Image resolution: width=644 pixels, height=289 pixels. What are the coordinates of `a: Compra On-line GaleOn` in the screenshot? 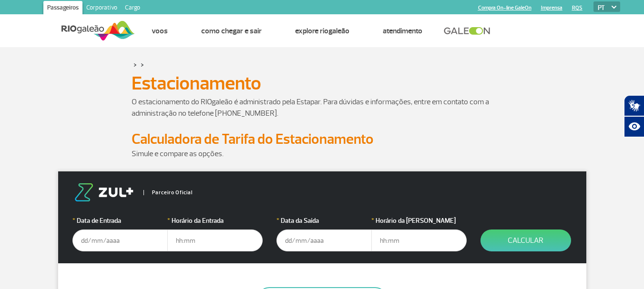 It's located at (505, 8).